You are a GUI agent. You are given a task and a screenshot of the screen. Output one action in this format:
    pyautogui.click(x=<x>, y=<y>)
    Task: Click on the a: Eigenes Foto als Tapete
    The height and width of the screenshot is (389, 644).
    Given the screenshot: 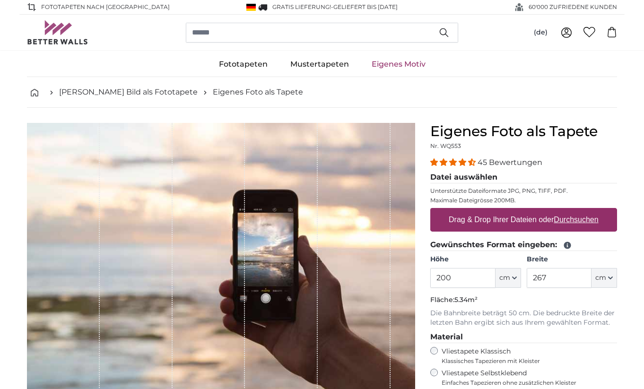 What is the action you would take?
    pyautogui.click(x=258, y=92)
    